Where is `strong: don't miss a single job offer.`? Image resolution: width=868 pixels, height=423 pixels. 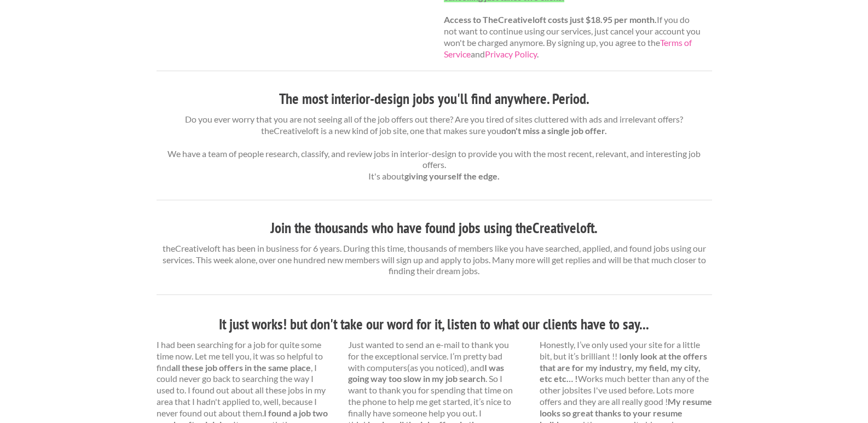 strong: don't miss a single job offer. is located at coordinates (554, 130).